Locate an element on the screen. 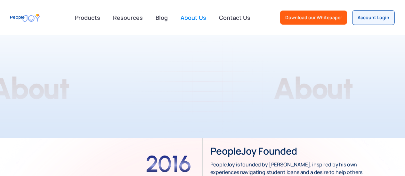 The width and height of the screenshot is (405, 176). a: Account Login is located at coordinates (373, 18).